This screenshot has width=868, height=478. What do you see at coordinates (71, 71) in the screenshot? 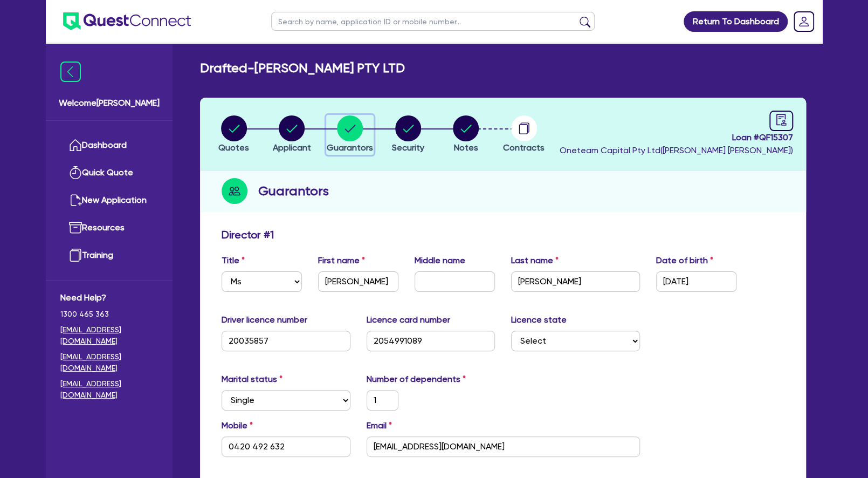
I see `img: icon-menu-close` at bounding box center [71, 71].